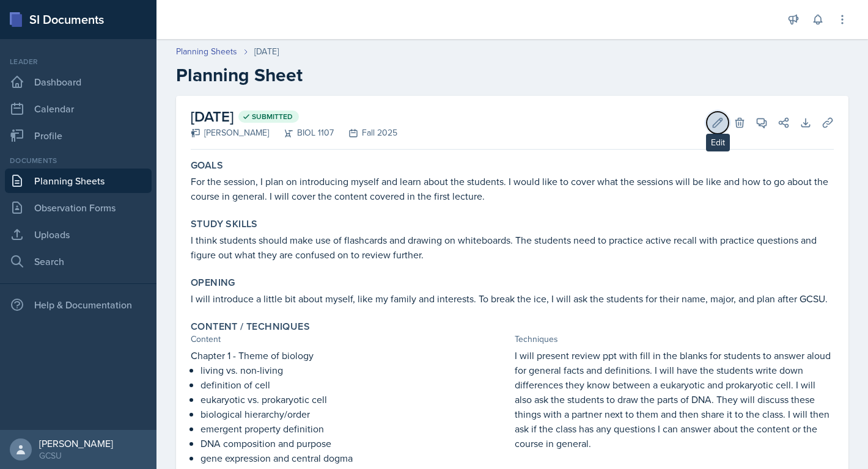 The height and width of the screenshot is (469, 868). I want to click on div: Help & Documentation, so click(79, 305).